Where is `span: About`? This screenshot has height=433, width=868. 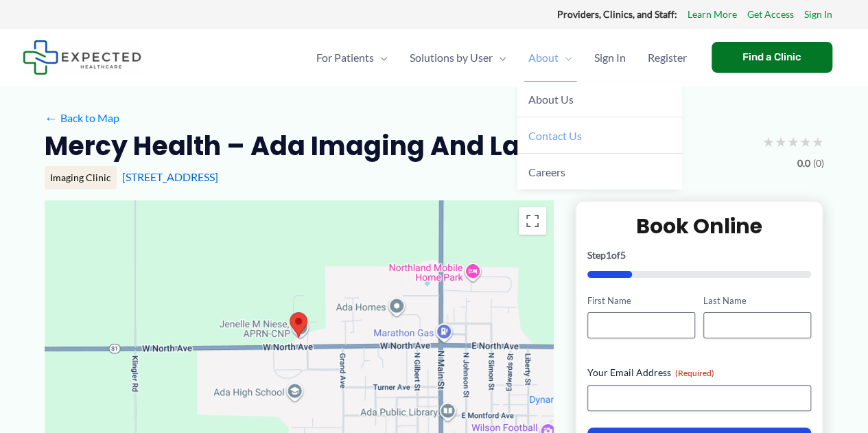
span: About is located at coordinates (544, 58).